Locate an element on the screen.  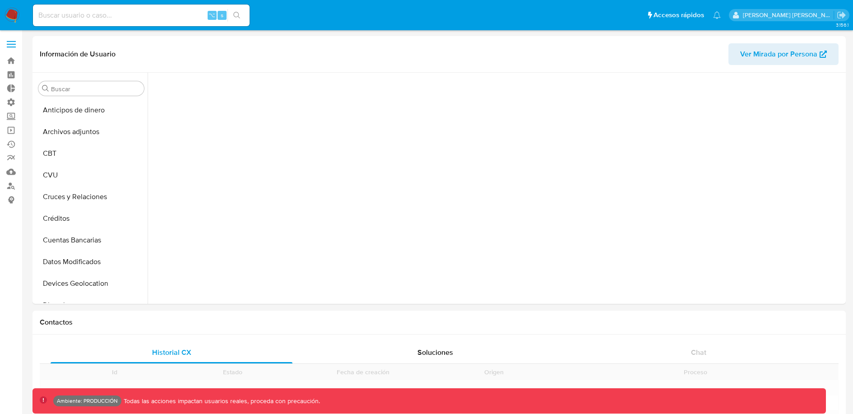
button: Direcciones is located at coordinates (91, 305).